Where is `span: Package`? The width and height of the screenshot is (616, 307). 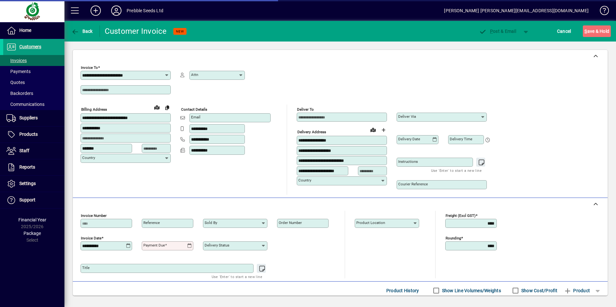 span: Package is located at coordinates (32, 233).